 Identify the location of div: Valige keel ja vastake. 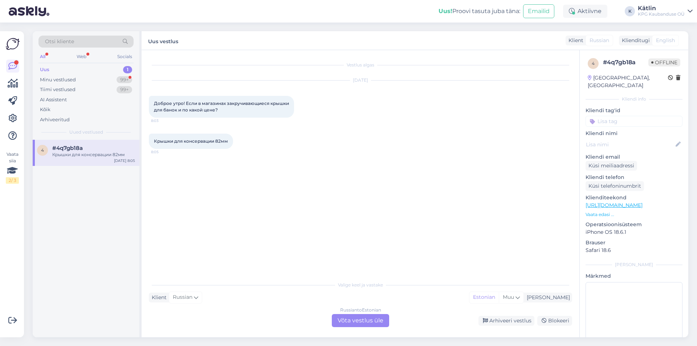
(360, 285).